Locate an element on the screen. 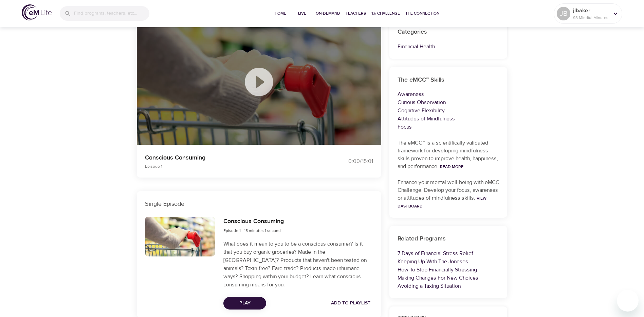 This screenshot has height=317, width=644. p: Cognitive Flexibility is located at coordinates (448, 110).